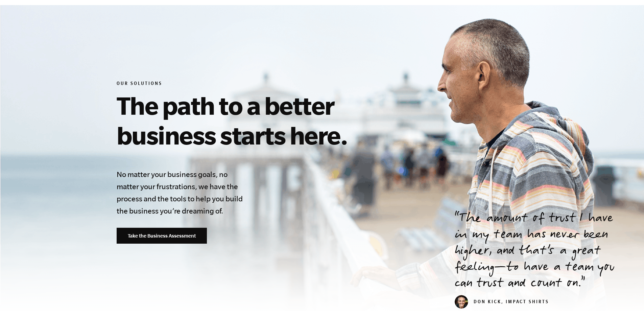 Image resolution: width=644 pixels, height=311 pixels. Describe the element at coordinates (541, 252) in the screenshot. I see `p: The amount of trust I have in my team has never been higher, and that’s a great feeling—to have a...` at that location.